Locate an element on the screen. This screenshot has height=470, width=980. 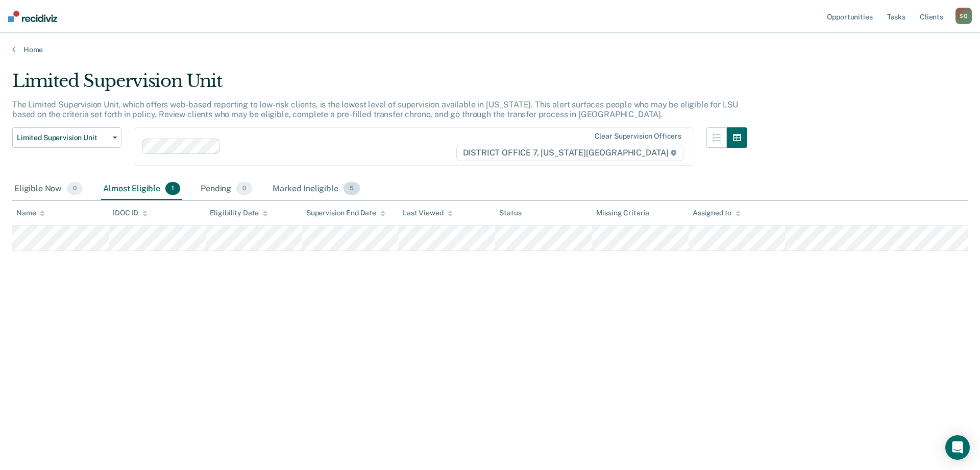
button: Limited Supervision Unit is located at coordinates (67, 137).